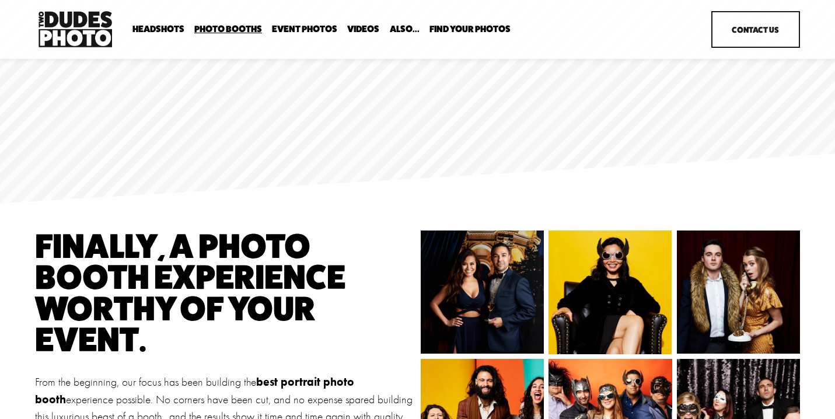 The image size is (835, 419). Describe the element at coordinates (470, 29) in the screenshot. I see `span: Find Your Photos` at that location.